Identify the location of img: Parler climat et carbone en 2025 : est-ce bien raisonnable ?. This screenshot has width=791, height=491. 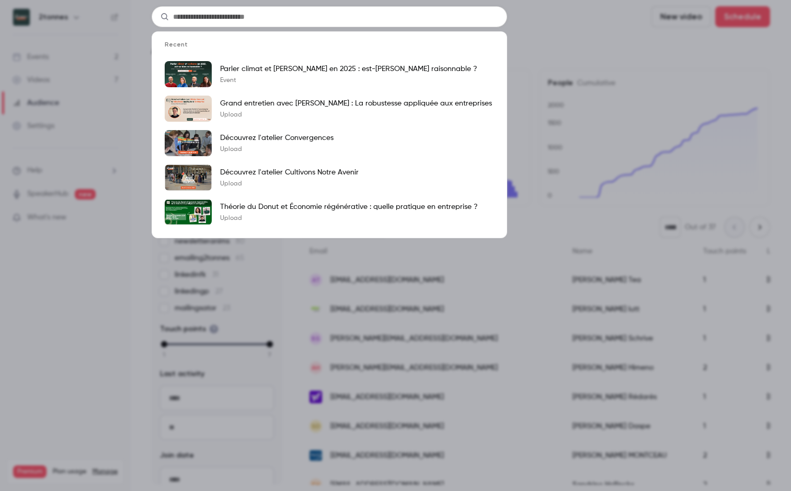
(188, 74).